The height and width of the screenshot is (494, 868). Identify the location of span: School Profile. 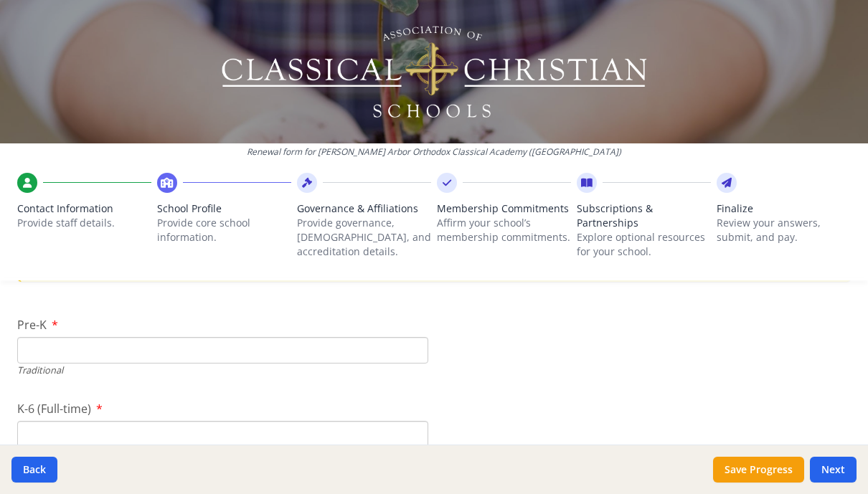
(224, 209).